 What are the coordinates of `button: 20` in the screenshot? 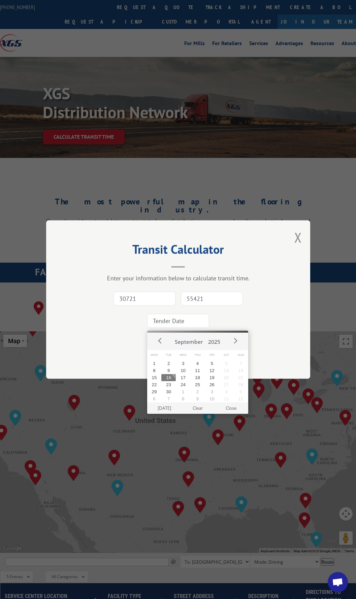 It's located at (226, 377).